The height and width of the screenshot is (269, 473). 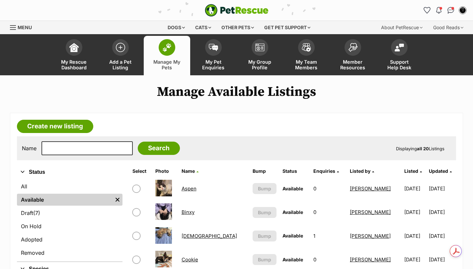 I want to click on span: Manage My Pets, so click(x=167, y=65).